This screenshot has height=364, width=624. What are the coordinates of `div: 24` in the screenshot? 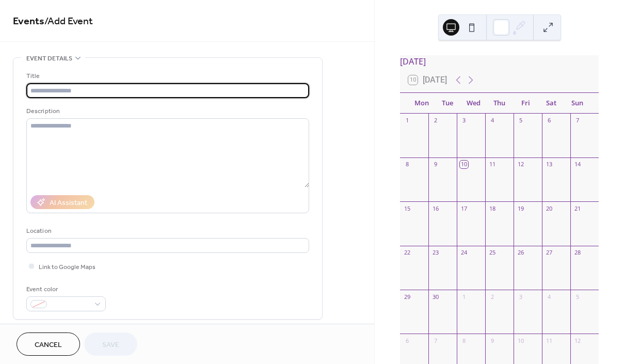 It's located at (463, 253).